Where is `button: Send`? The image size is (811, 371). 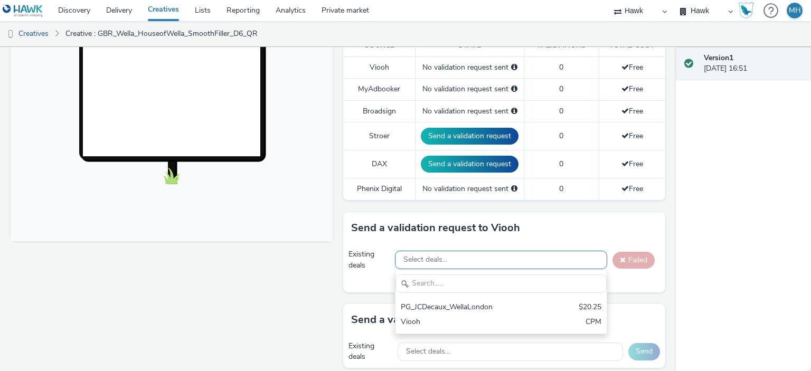
button: Send is located at coordinates (644, 352).